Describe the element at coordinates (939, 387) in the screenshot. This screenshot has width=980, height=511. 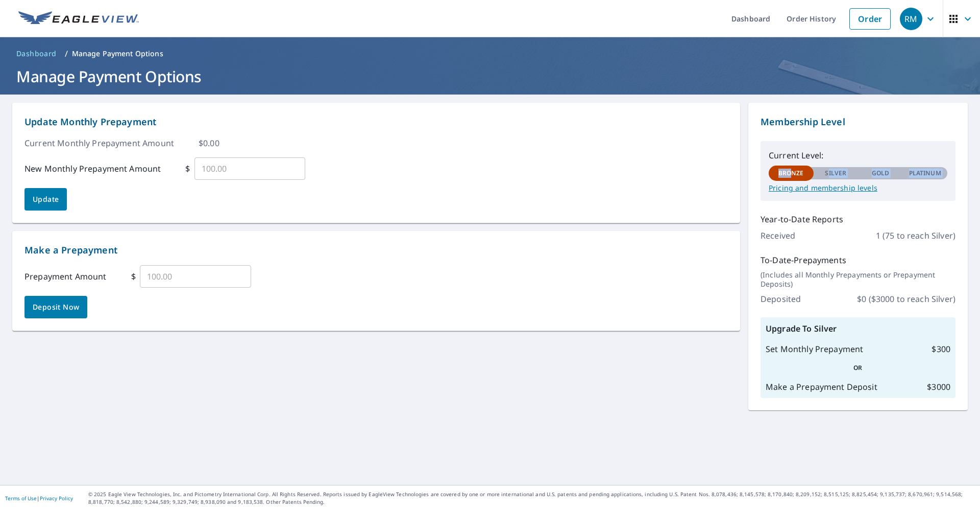
I see `p: $ 3000` at that location.